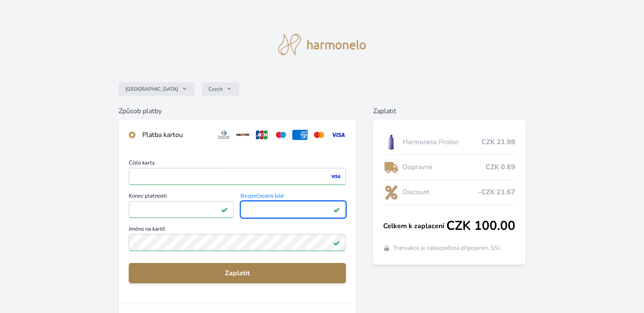  Describe the element at coordinates (181, 197) in the screenshot. I see `span: Konec platnosti` at that location.